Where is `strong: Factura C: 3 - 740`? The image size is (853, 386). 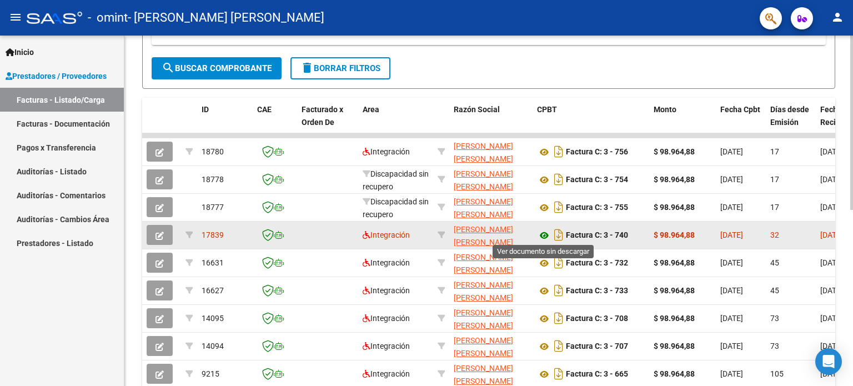
strong: Factura C: 3 - 740 is located at coordinates (597, 235).